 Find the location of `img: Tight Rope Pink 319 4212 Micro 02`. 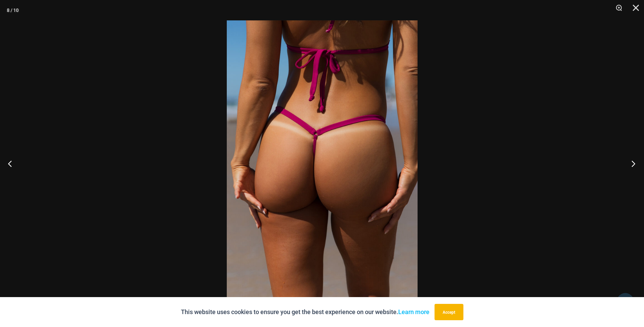

img: Tight Rope Pink 319 4212 Micro 02 is located at coordinates (322, 164).